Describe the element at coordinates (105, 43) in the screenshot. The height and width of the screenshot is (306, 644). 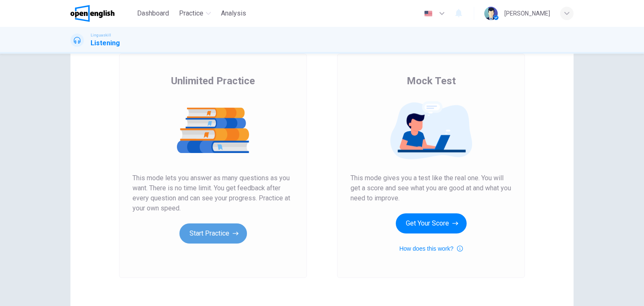
I see `h1: Listening` at that location.